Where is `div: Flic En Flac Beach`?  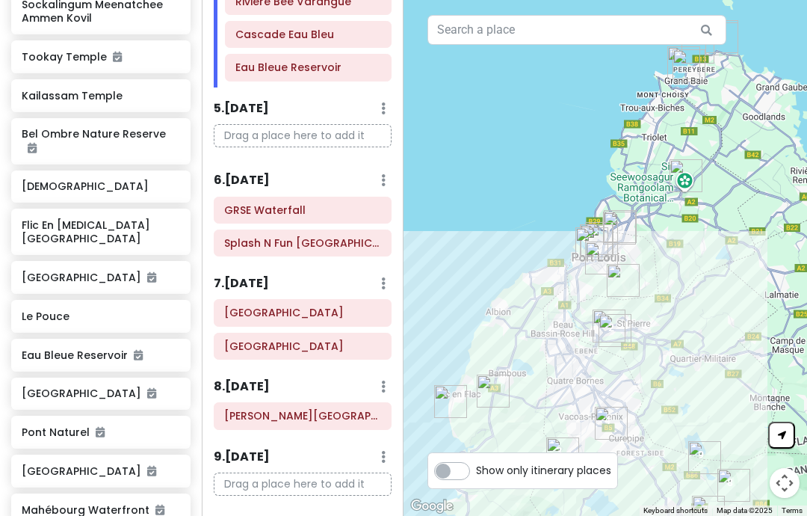 div: Flic En Flac Beach is located at coordinates (451, 401).